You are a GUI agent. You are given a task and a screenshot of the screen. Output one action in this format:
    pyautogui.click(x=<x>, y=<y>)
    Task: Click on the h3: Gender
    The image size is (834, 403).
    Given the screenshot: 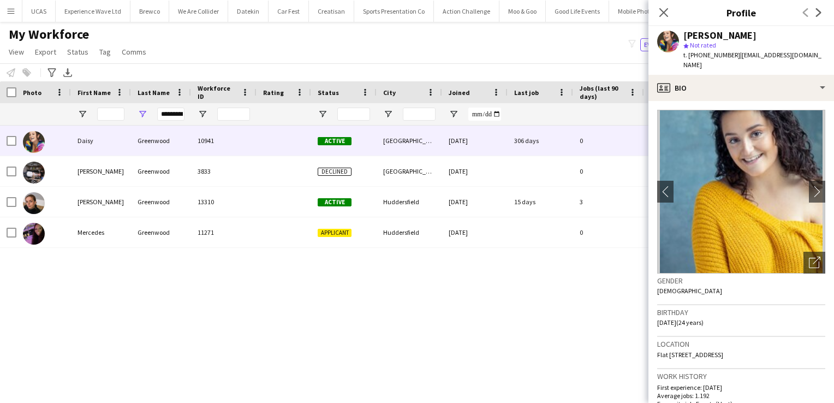 What is the action you would take?
    pyautogui.click(x=741, y=280)
    